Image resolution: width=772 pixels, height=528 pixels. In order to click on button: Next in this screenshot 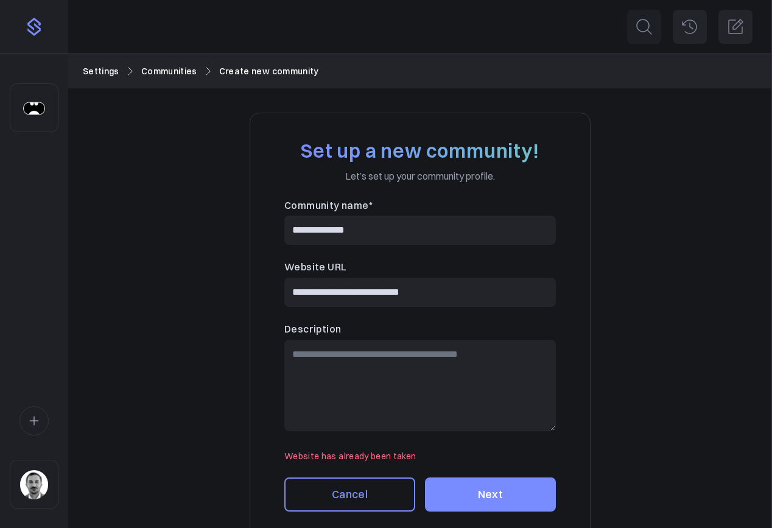, I will do `click(490, 495)`.